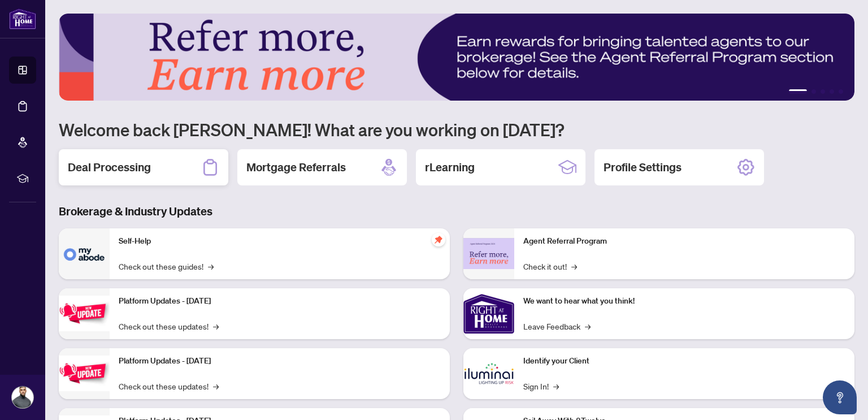  What do you see at coordinates (841, 91) in the screenshot?
I see `button: 5` at bounding box center [841, 91].